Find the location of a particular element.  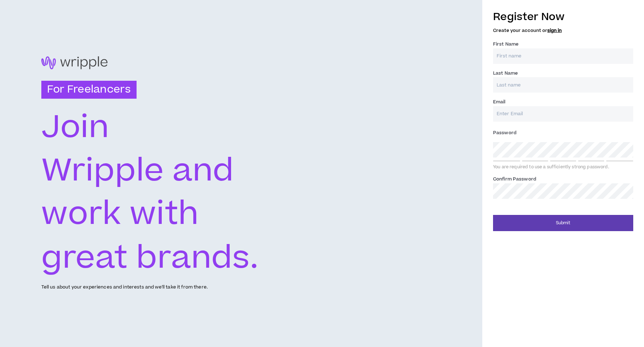

h3: Register Now is located at coordinates (563, 17).